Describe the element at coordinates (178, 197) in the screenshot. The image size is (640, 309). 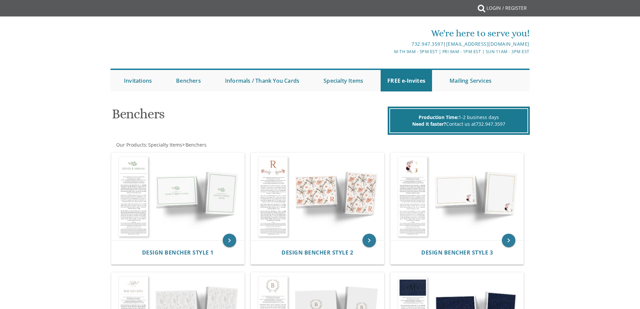
I see `img: Design Bencher Style 1` at that location.